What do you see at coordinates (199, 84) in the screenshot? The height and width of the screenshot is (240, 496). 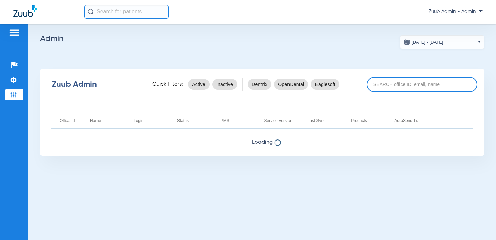 I see `span: Active` at bounding box center [199, 84].